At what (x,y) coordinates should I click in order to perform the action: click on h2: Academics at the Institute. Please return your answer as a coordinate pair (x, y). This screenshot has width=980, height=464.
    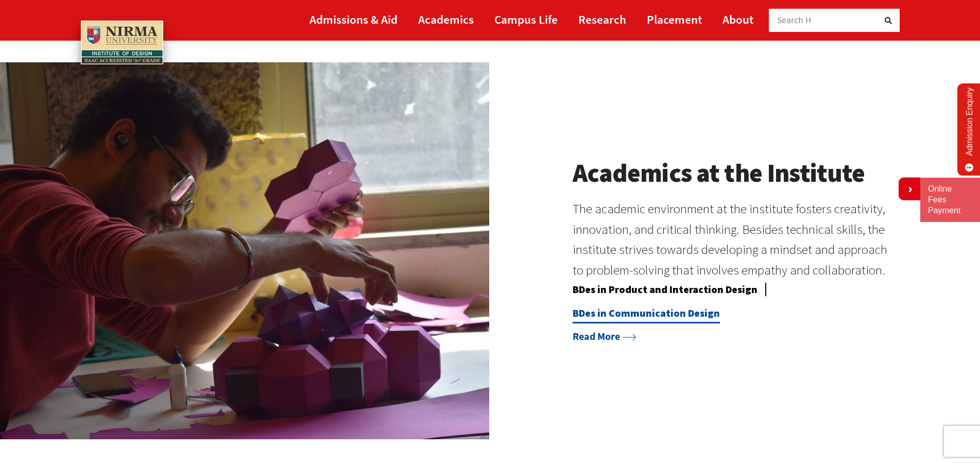
    Looking at the image, I should click on (736, 173).